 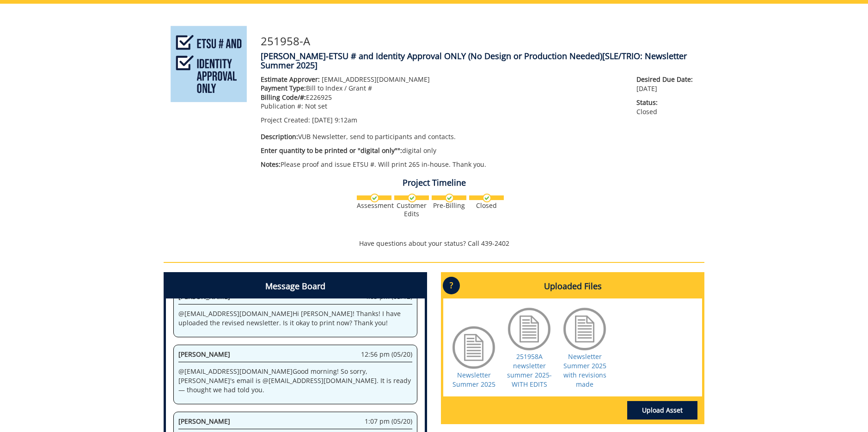 What do you see at coordinates (449, 205) in the screenshot?
I see `div: Pre-Billing` at bounding box center [449, 205].